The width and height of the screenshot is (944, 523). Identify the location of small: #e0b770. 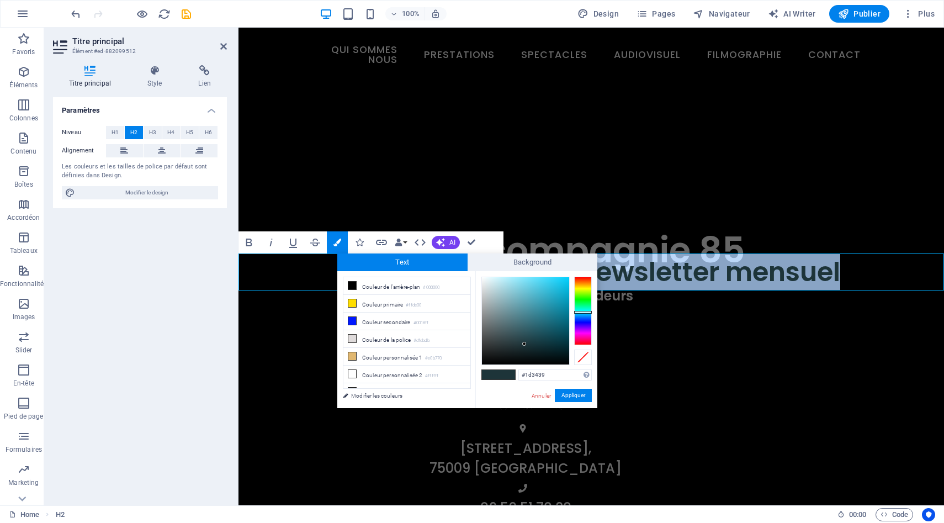
(433, 358).